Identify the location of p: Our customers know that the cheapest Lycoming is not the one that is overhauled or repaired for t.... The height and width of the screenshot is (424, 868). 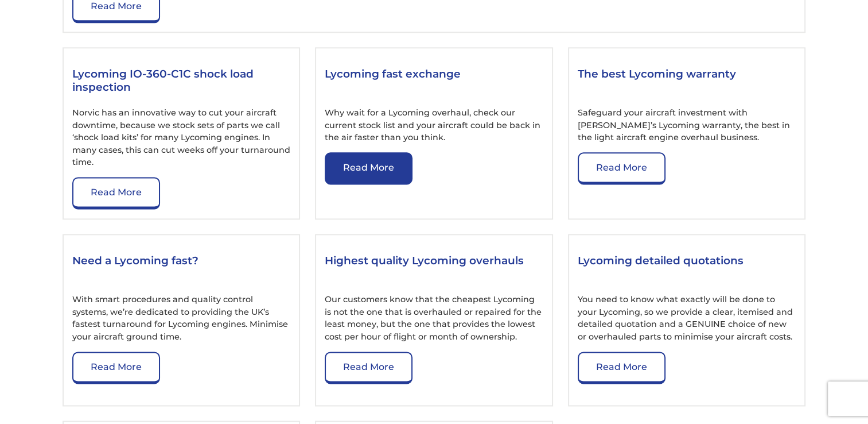
(434, 318).